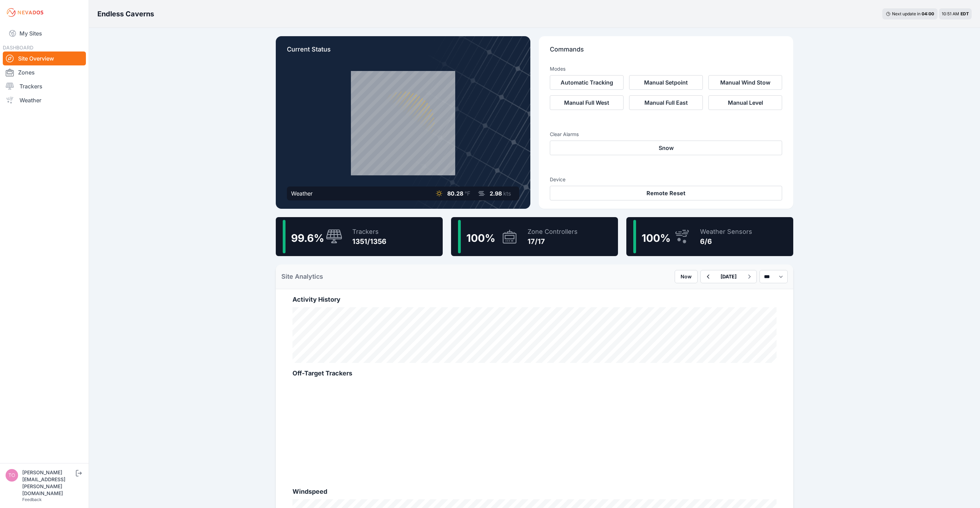 Image resolution: width=980 pixels, height=508 pixels. Describe the element at coordinates (496, 193) in the screenshot. I see `span: 2.98` at that location.